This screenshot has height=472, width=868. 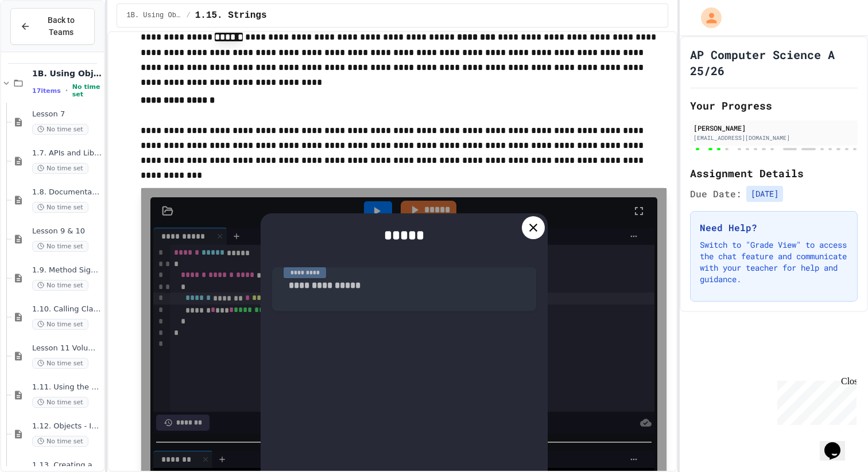 I want to click on div: Chat with us now!Close, so click(x=42, y=38).